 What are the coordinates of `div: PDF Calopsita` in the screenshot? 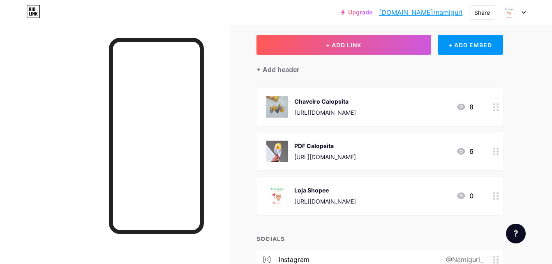 It's located at (325, 145).